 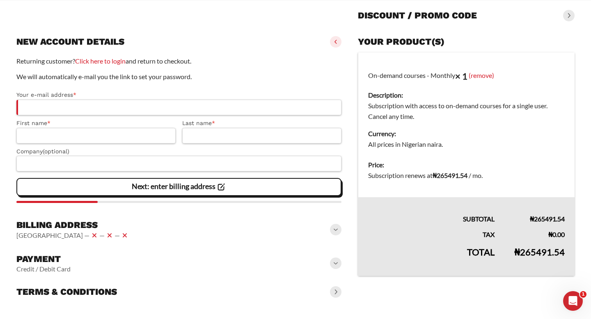 I want to click on bdi: 0.00, so click(x=557, y=234).